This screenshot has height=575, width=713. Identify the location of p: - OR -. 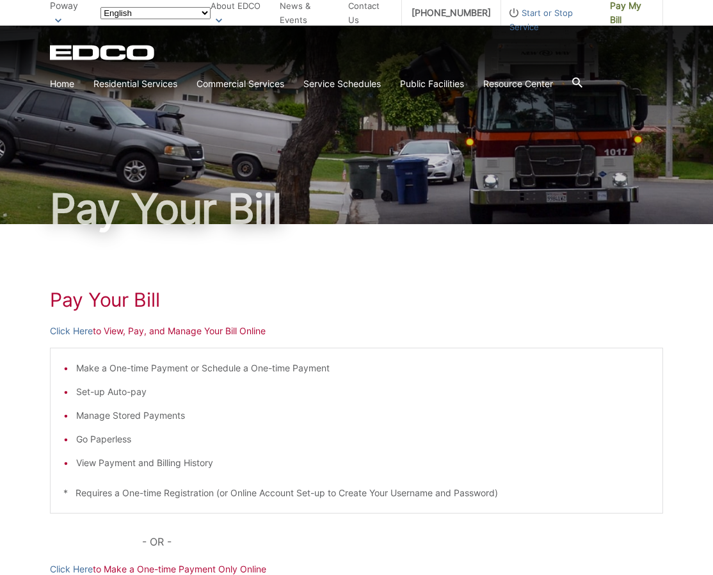
(403, 541).